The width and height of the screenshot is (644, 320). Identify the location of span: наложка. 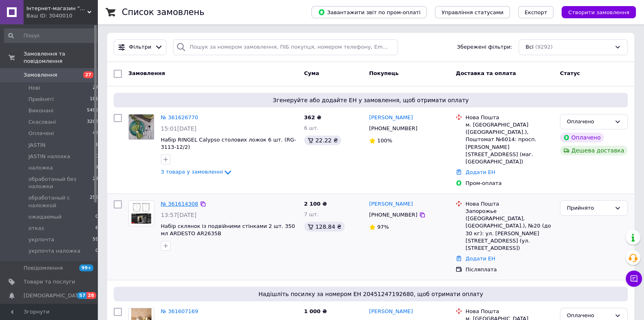
(41, 168).